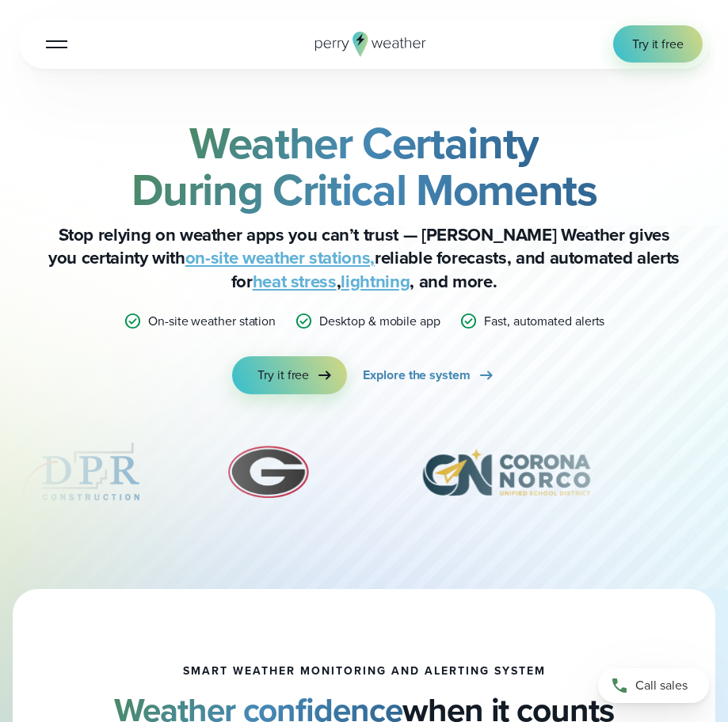 The height and width of the screenshot is (722, 728). Describe the element at coordinates (269, 472) in the screenshot. I see `img: University-of-Georgia.svg` at that location.